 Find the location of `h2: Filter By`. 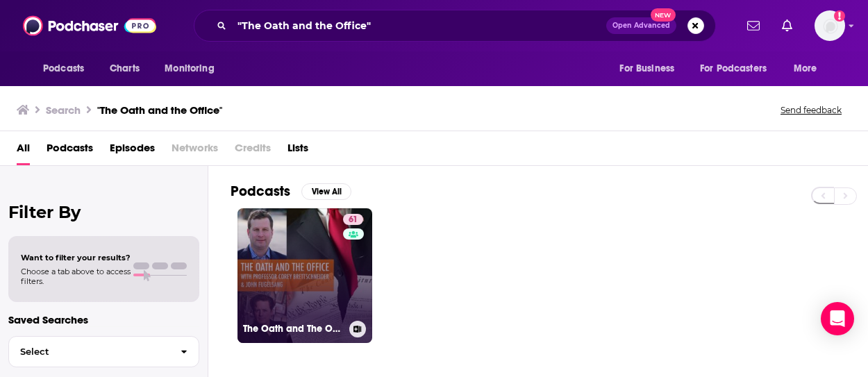

h2: Filter By is located at coordinates (104, 212).